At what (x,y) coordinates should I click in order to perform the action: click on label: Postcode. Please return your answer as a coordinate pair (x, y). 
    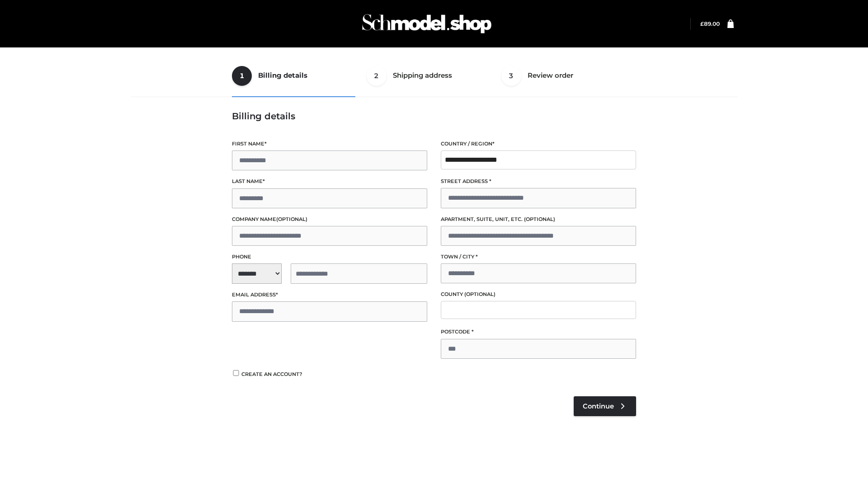
    Looking at the image, I should click on (539, 332).